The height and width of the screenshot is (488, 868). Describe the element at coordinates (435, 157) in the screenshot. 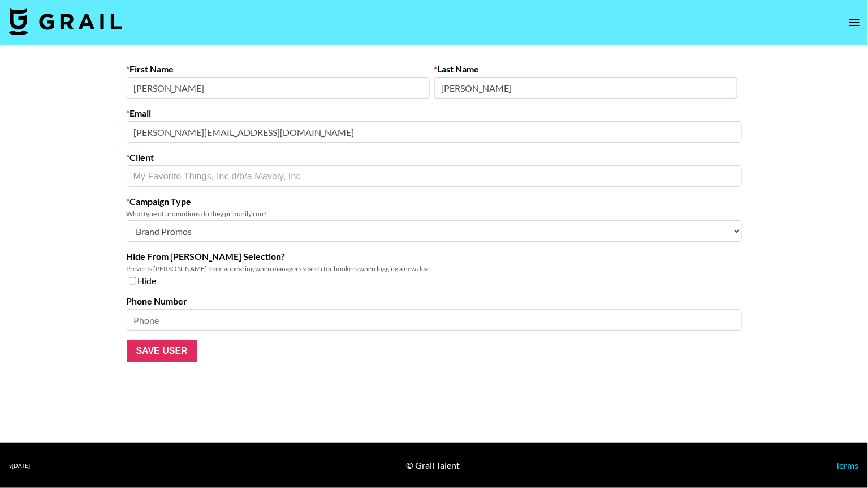

I see `label: Client` at that location.